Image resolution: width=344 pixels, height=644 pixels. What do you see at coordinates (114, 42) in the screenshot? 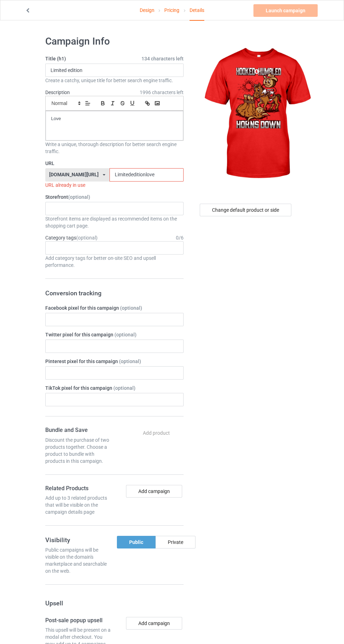
I see `h1: Campaign Info` at bounding box center [114, 42].